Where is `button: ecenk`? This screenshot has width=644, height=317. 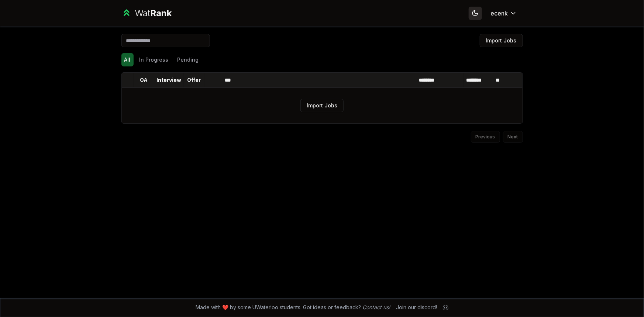 button: ecenk is located at coordinates (504, 14).